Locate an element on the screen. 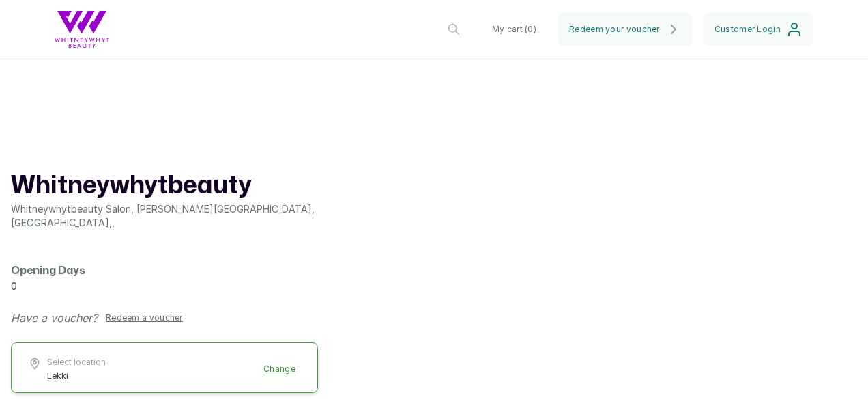 The height and width of the screenshot is (406, 868). p: Have a voucher? is located at coordinates (54, 318).